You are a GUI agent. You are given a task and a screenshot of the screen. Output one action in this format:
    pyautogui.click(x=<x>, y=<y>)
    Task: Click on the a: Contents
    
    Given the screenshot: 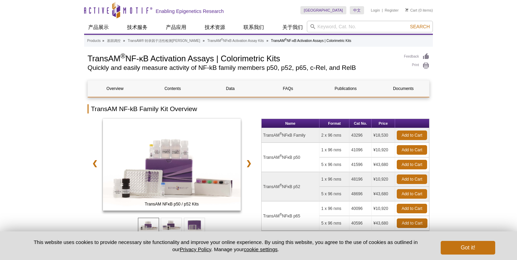 What is the action you would take?
    pyautogui.click(x=172, y=89)
    